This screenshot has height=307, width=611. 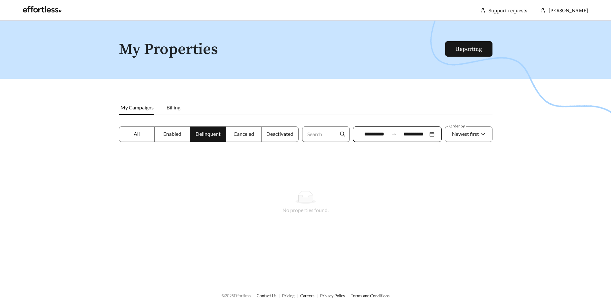 What do you see at coordinates (306, 210) in the screenshot?
I see `div: No properties found.` at bounding box center [306, 210].